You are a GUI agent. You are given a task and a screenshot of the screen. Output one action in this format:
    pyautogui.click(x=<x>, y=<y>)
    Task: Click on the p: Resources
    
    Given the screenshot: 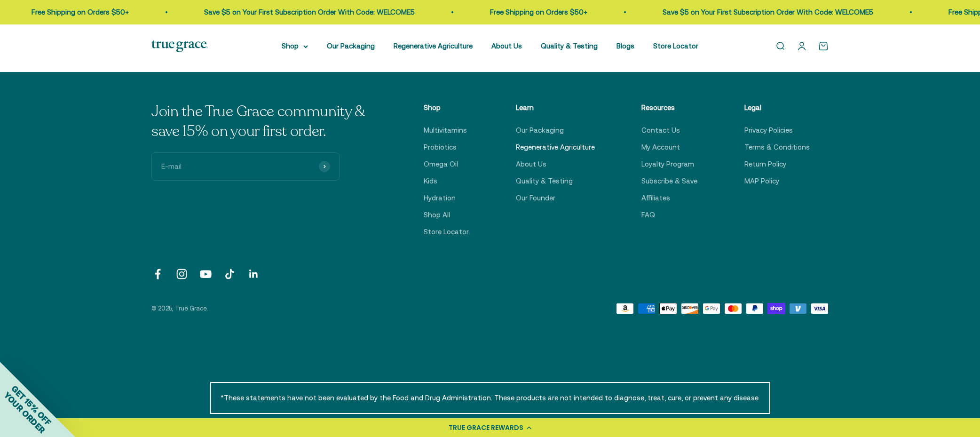 What is the action you would take?
    pyautogui.click(x=669, y=108)
    